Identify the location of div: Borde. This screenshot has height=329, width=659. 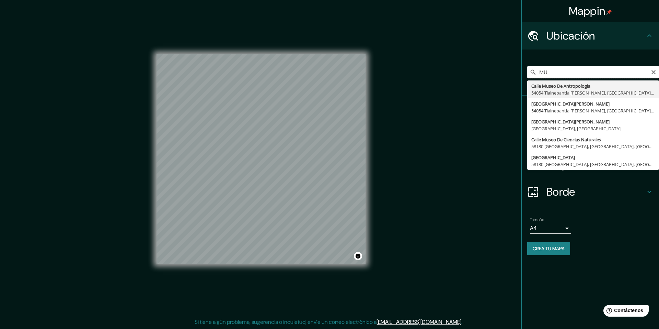
(591, 192).